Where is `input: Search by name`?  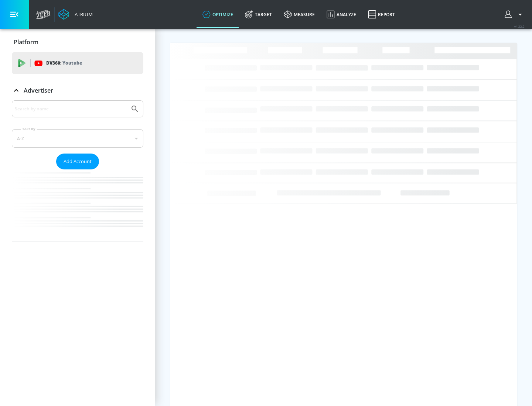
input: Search by name is located at coordinates (70, 109).